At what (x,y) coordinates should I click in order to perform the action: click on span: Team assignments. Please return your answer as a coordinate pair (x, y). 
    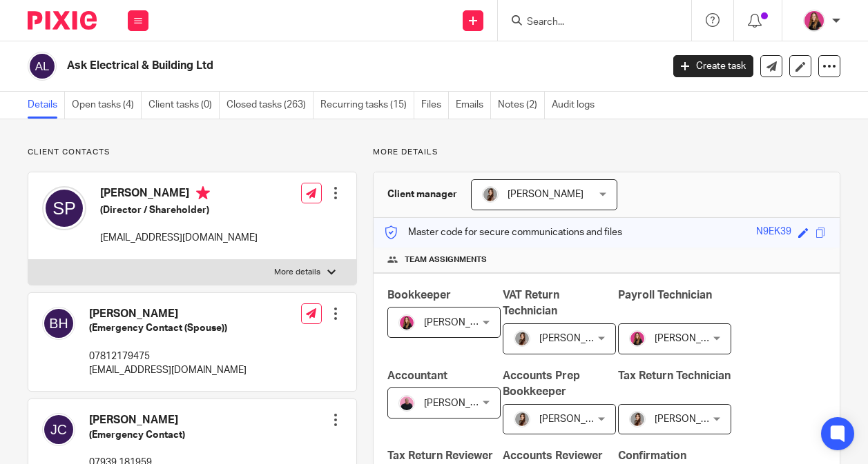
    Looking at the image, I should click on (446, 260).